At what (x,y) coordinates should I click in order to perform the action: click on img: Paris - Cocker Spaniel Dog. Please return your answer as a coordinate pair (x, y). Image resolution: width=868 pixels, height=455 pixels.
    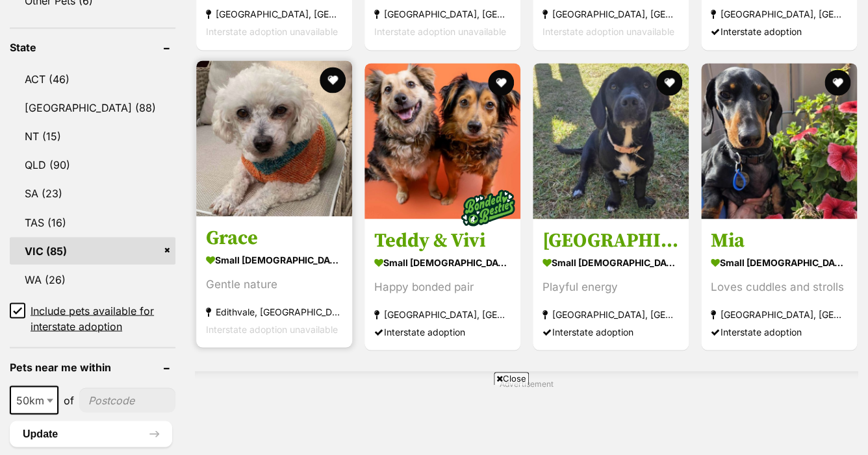
    Looking at the image, I should click on (611, 141).